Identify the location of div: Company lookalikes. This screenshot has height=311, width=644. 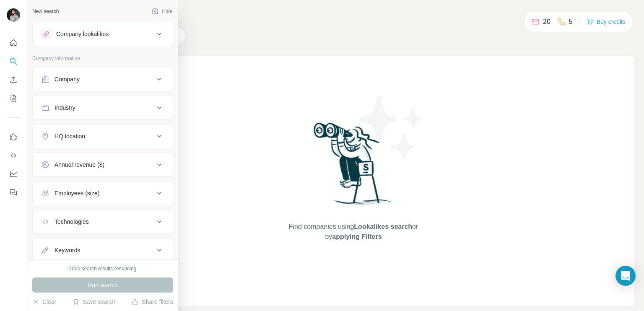
(82, 34).